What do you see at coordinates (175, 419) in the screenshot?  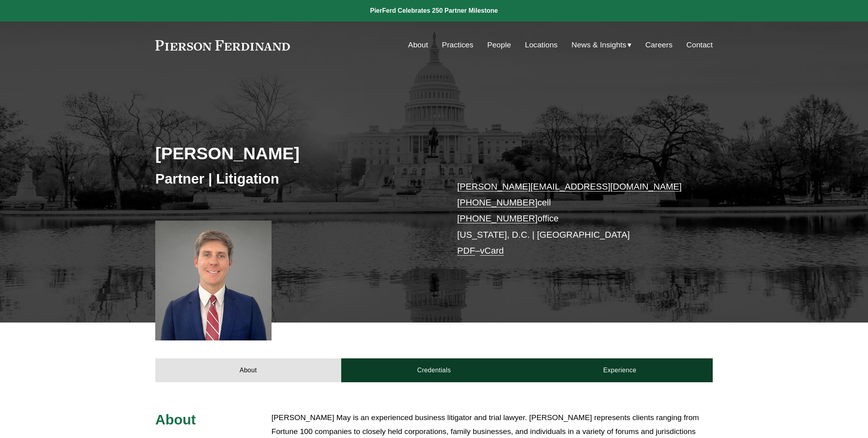 I see `span: About` at bounding box center [175, 419].